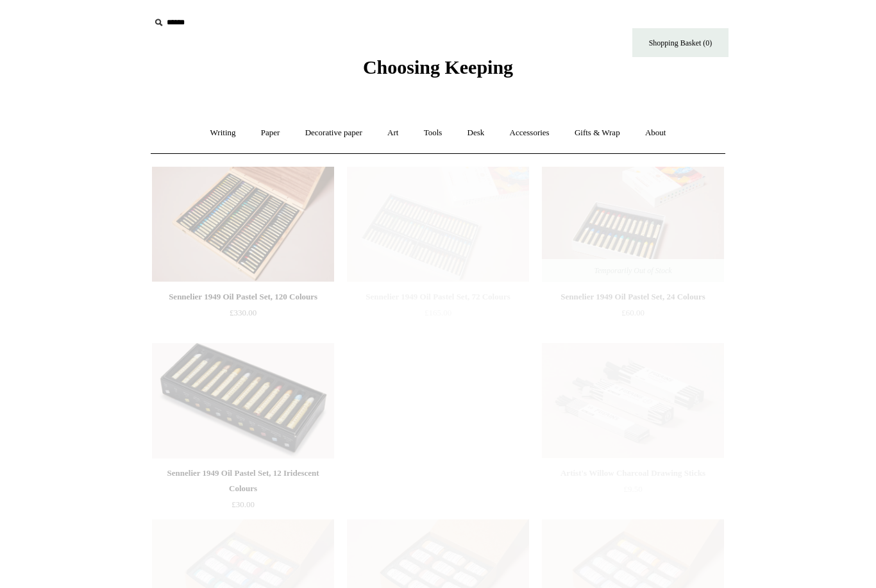 Image resolution: width=876 pixels, height=588 pixels. What do you see at coordinates (243, 316) in the screenshot?
I see `a: Sennelier 1949 Oil Pastel Set, 120 Colours £330.00` at bounding box center [243, 316].